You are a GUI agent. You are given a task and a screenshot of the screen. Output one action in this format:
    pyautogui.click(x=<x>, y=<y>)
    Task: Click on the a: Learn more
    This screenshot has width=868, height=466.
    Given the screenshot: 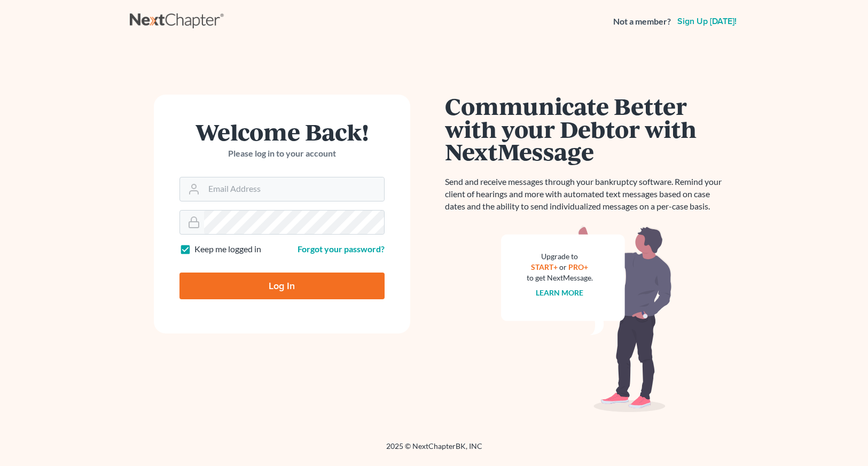 What is the action you would take?
    pyautogui.click(x=559, y=292)
    